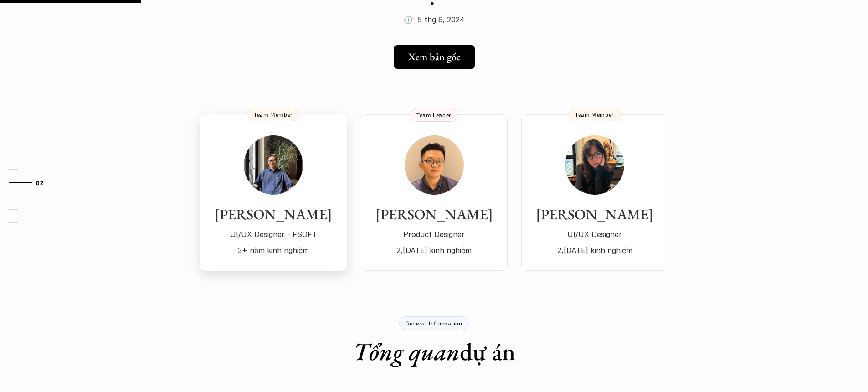 This screenshot has width=868, height=392. I want to click on p: Product Designer, so click(434, 234).